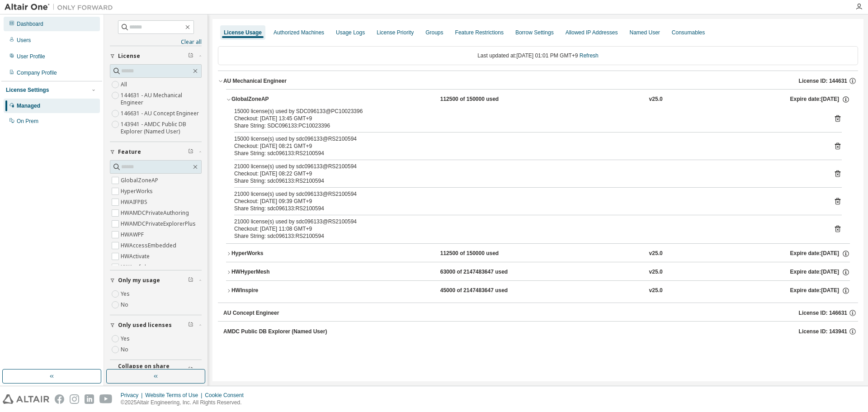  I want to click on span: Collapse on share string, so click(153, 370).